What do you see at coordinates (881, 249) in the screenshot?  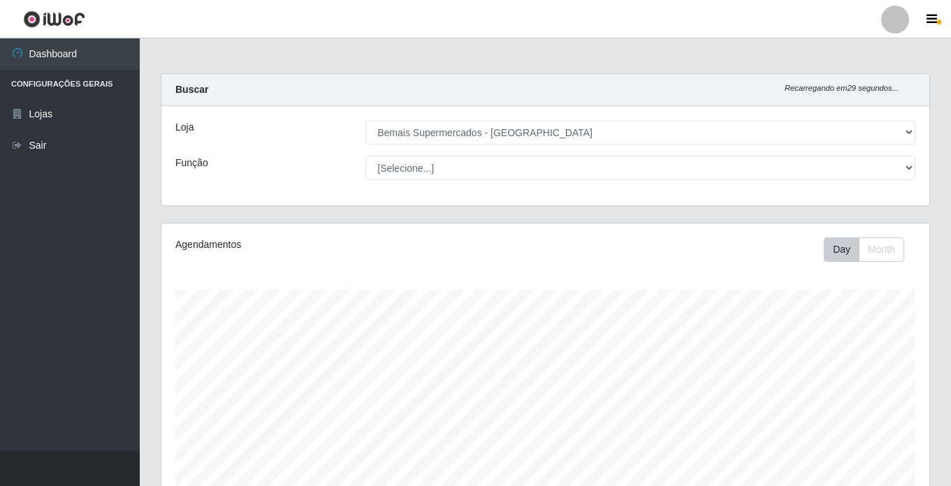 I see `button: Month` at bounding box center [881, 249].